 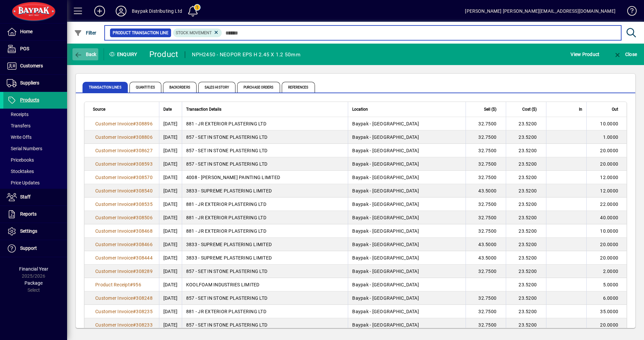 What do you see at coordinates (124, 325) in the screenshot?
I see `a: Customer Invoice#308233` at bounding box center [124, 325].